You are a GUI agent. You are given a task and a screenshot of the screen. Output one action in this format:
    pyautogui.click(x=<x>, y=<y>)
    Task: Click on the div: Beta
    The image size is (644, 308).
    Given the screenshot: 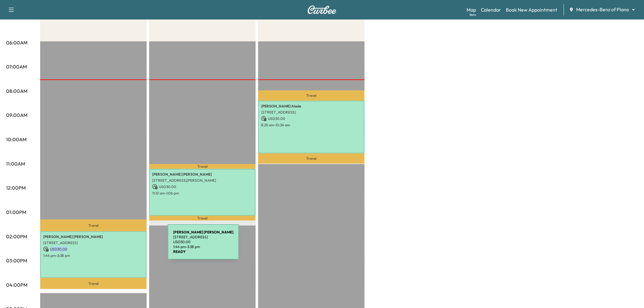 What is the action you would take?
    pyautogui.click(x=473, y=14)
    